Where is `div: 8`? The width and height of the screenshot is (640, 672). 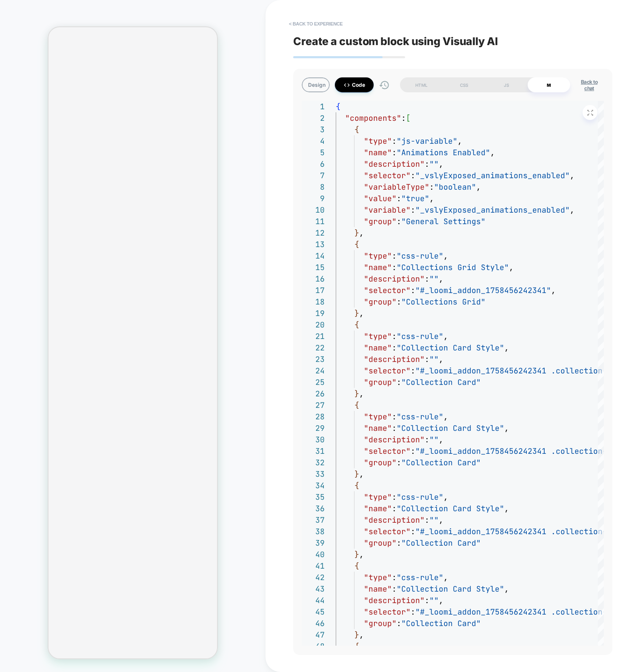 div: 8 is located at coordinates (313, 187).